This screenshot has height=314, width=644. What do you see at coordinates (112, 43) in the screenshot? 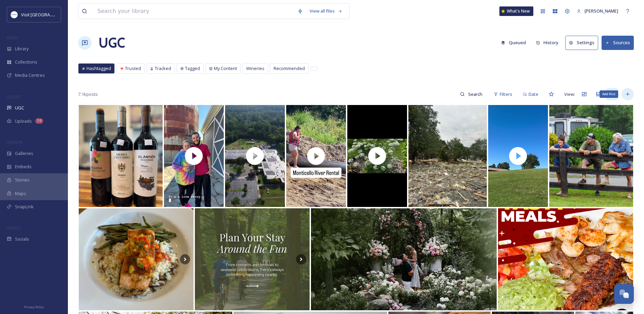
I see `h1: UGC` at bounding box center [112, 43].